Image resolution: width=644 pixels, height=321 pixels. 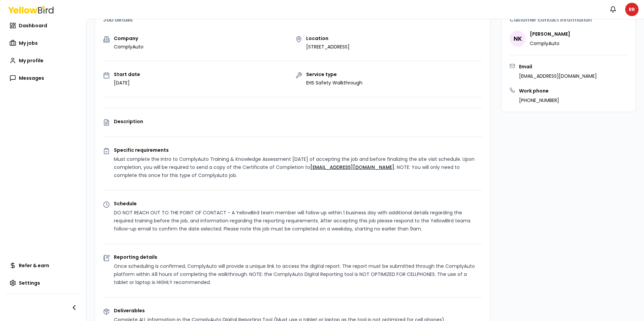 What do you see at coordinates (28, 43) in the screenshot?
I see `span: My jobs` at bounding box center [28, 43].